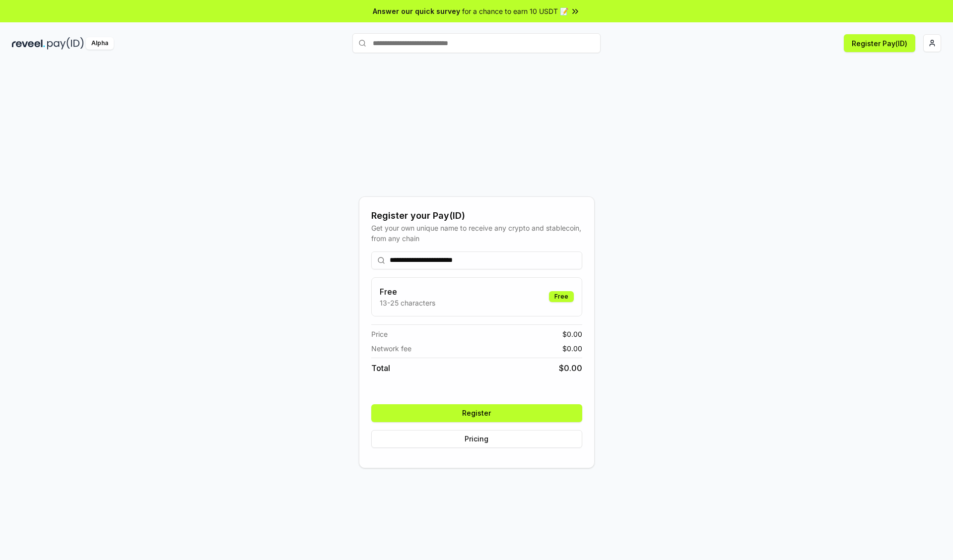 The height and width of the screenshot is (560, 953). I want to click on span: Answer our quick survey, so click(416, 11).